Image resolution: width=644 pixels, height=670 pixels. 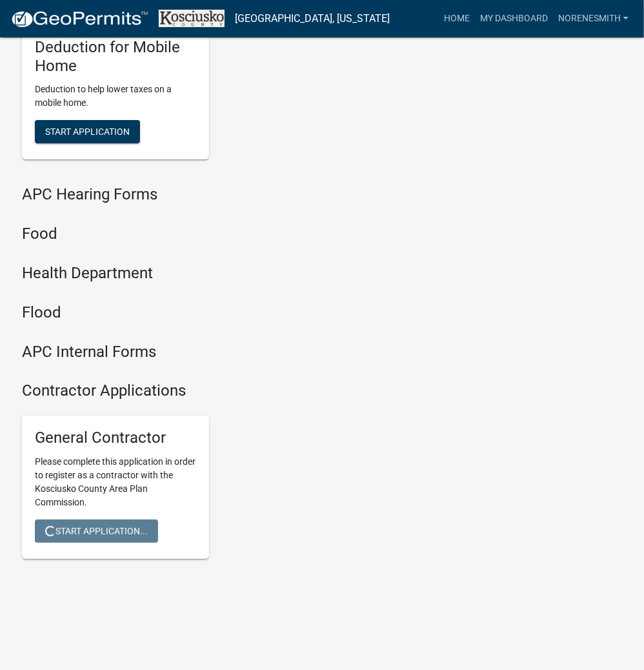 I want to click on span: Start Application..., so click(x=96, y=532).